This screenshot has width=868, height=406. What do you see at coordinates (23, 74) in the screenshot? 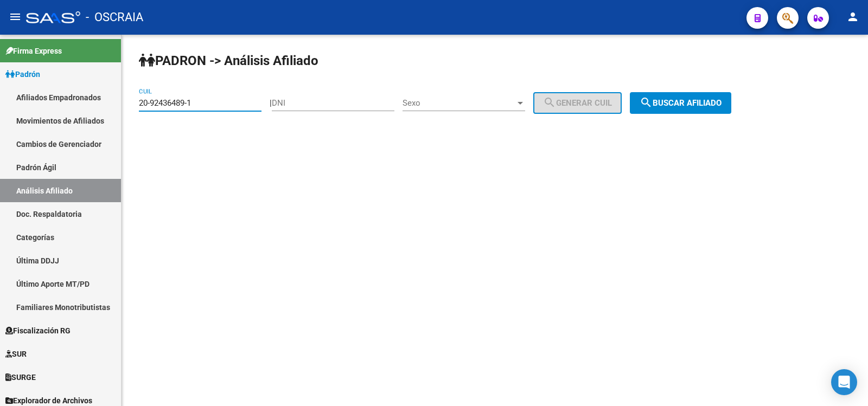
I see `span: Padrón` at bounding box center [23, 74].